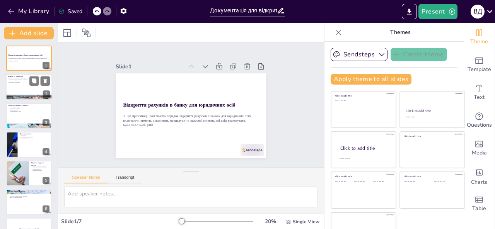 This screenshot has height=229, width=495. Describe the element at coordinates (479, 176) in the screenshot. I see `div: Add charts and graphs` at that location.